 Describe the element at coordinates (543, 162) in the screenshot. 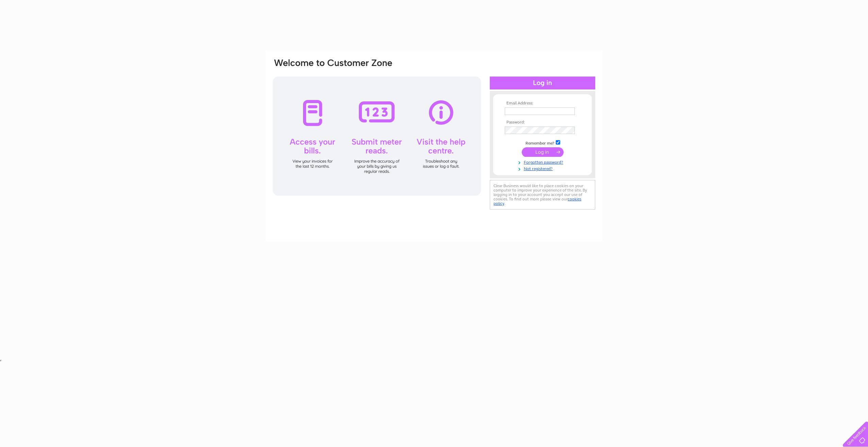

I see `a: Forgotten password?` at that location.